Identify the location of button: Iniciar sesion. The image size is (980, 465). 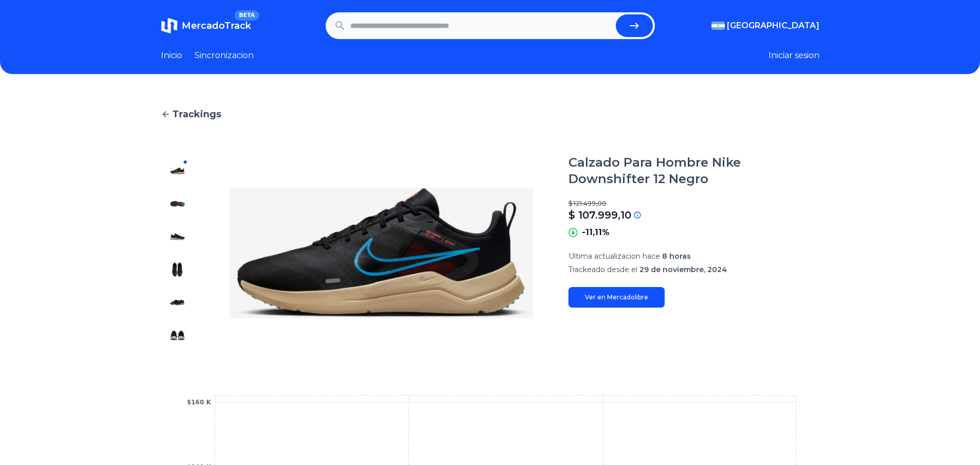
(794, 56).